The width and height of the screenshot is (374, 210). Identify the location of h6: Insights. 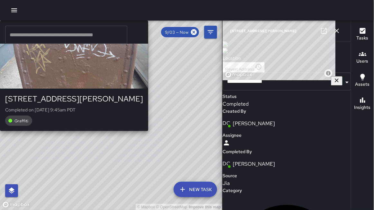
(362, 108).